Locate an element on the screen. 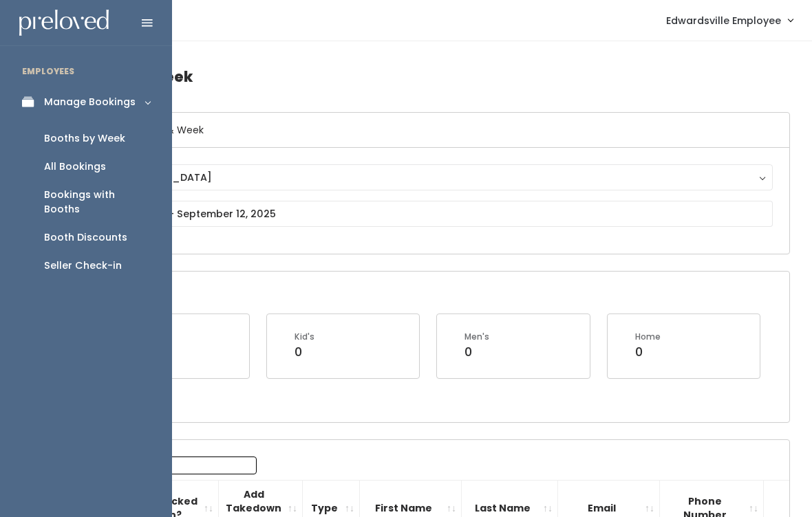 This screenshot has height=517, width=812. div: Bookings with Booths is located at coordinates (97, 202).